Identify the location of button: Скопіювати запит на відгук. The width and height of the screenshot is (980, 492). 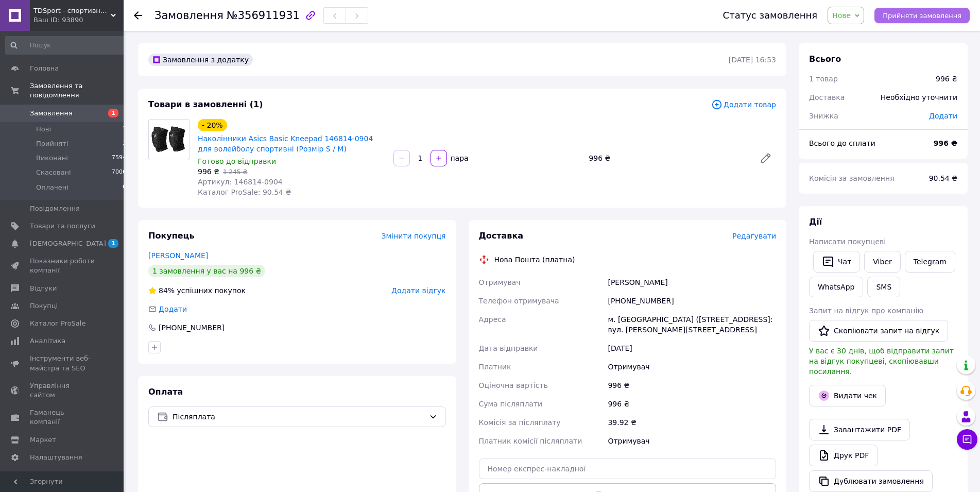
(879, 331).